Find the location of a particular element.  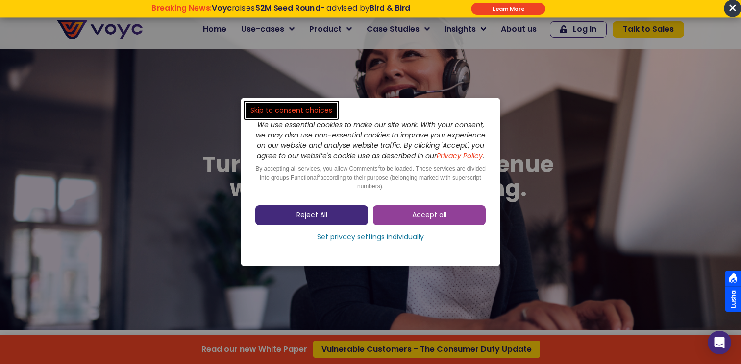

a: Skip to consent choices is located at coordinates (291, 110).